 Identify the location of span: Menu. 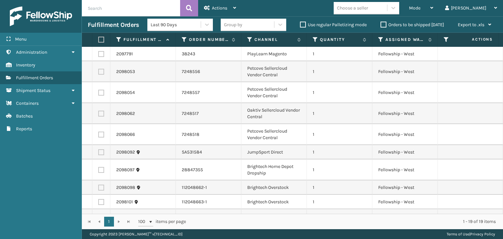
(21, 39).